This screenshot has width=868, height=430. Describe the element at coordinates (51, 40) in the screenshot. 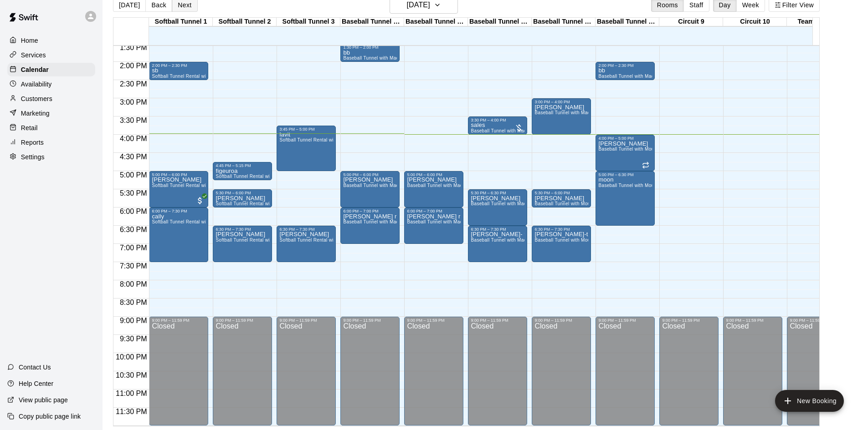

I see `div: Home` at that location.